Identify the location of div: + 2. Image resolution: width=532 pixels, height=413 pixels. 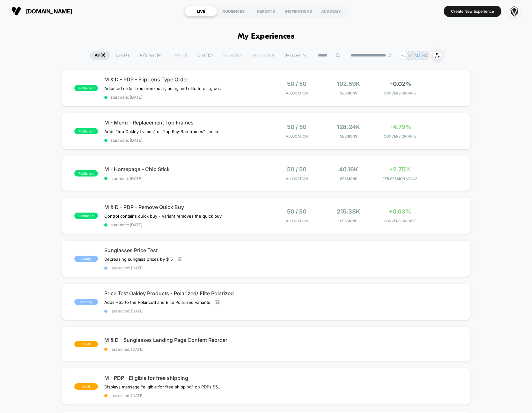
(403, 55).